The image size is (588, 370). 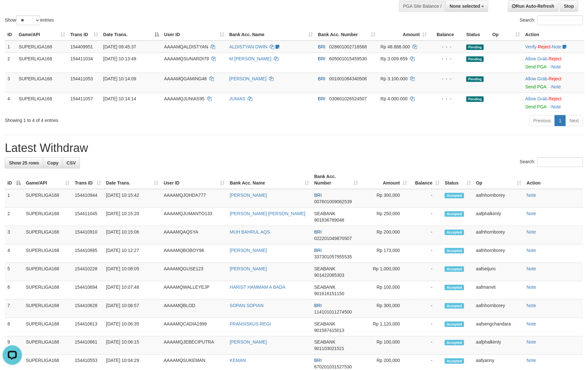 I want to click on span: Copy 901422065303 to clipboard, so click(x=329, y=275).